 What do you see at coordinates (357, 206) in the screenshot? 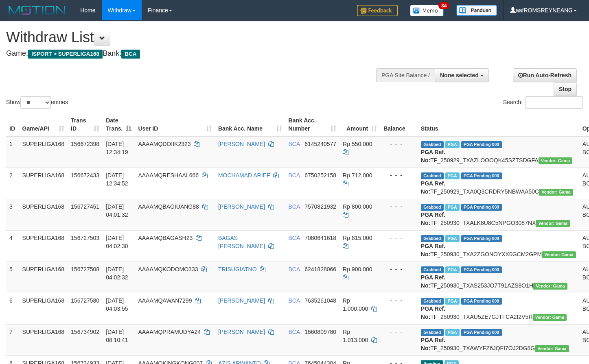
I see `span: Rp 800.000` at bounding box center [357, 206].